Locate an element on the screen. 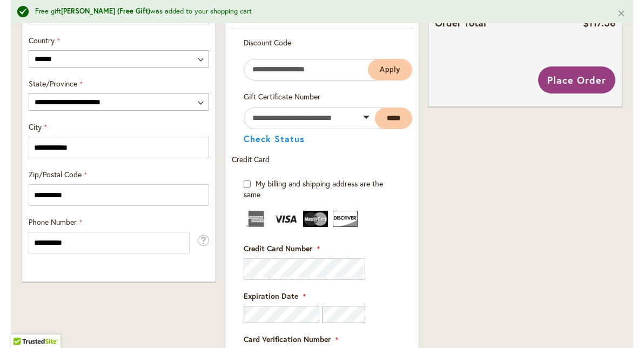 The image size is (644, 348). img: American Express is located at coordinates (256, 219).